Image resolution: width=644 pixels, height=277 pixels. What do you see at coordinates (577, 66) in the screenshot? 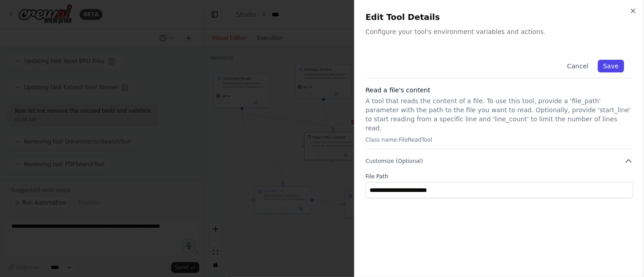
I see `button: Cancel` at bounding box center [577, 66].